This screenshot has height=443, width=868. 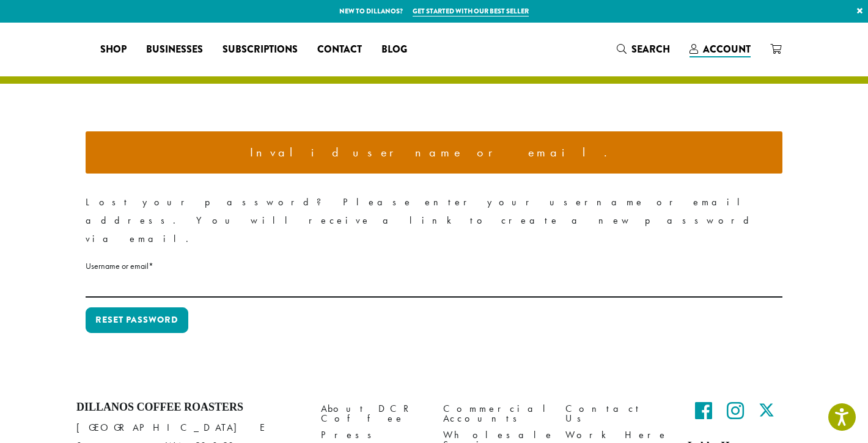 I want to click on span: Subscriptions, so click(x=260, y=50).